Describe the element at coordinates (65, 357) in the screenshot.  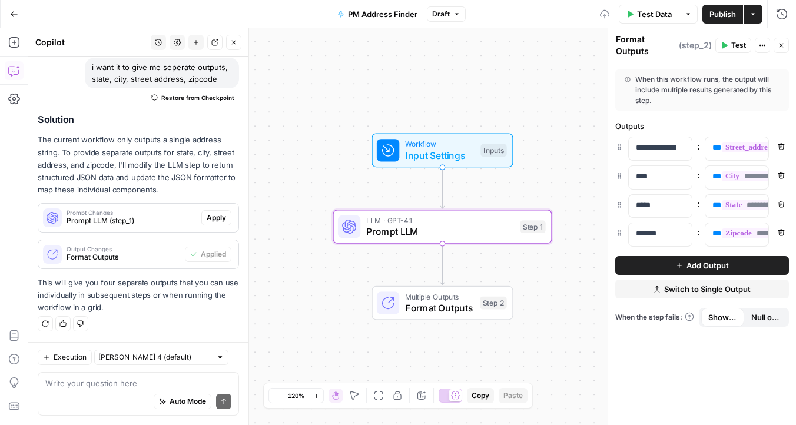
I see `button: Execution` at that location.